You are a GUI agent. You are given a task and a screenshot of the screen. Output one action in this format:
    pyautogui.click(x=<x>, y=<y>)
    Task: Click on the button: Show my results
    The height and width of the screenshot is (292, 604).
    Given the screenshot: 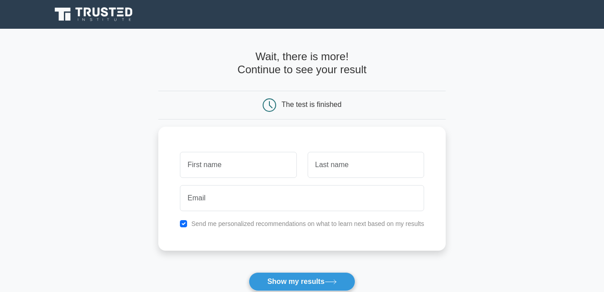 What is the action you would take?
    pyautogui.click(x=302, y=282)
    